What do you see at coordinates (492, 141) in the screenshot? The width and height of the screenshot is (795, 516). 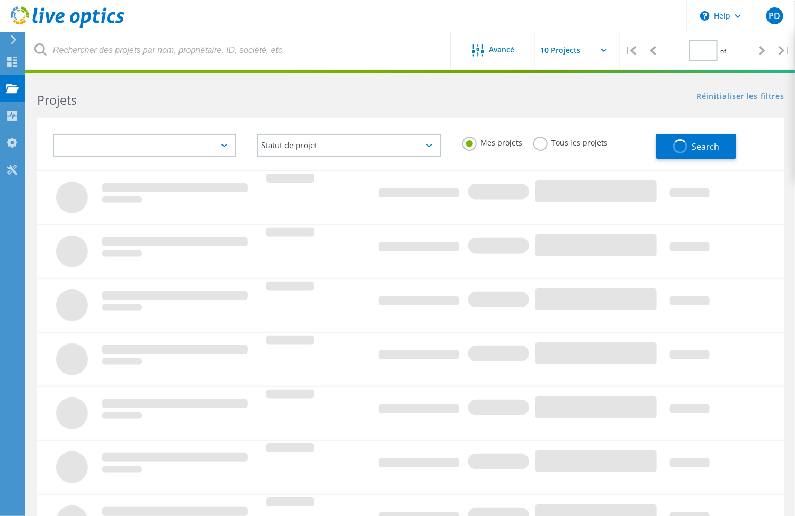 I see `label: Mes projets` at bounding box center [492, 141].